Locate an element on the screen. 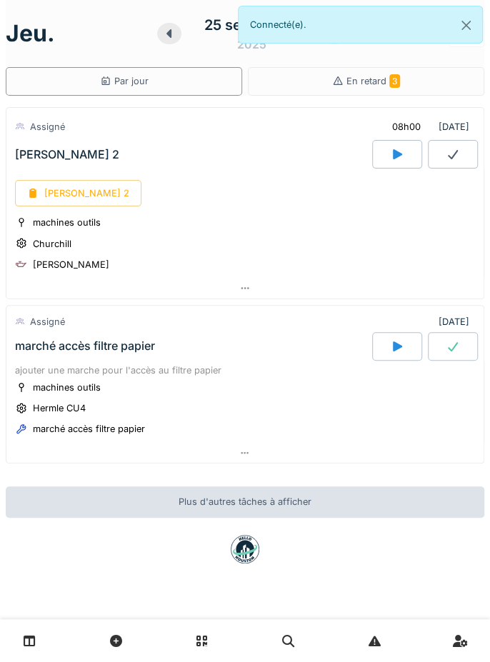 Image resolution: width=490 pixels, height=662 pixels. div: Churchill is located at coordinates (52, 244).